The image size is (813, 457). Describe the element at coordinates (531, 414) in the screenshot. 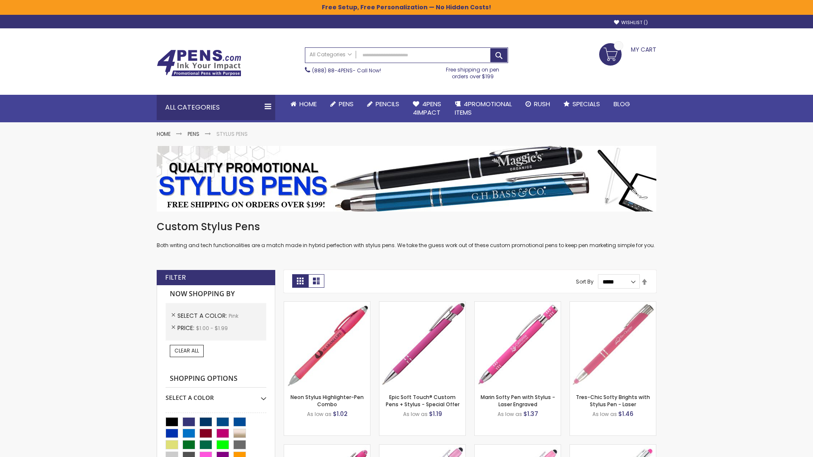

I see `span: $1.37` at that location.